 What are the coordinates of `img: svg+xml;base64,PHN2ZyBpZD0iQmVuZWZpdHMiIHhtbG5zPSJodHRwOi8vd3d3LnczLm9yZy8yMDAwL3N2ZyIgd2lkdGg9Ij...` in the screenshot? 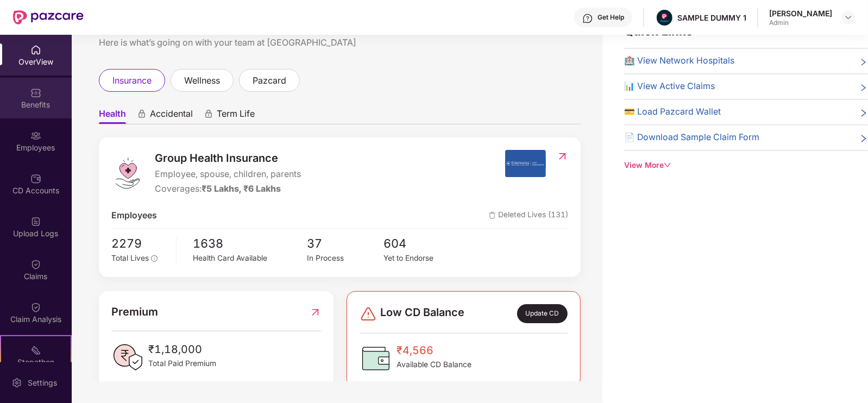 It's located at (36, 93).